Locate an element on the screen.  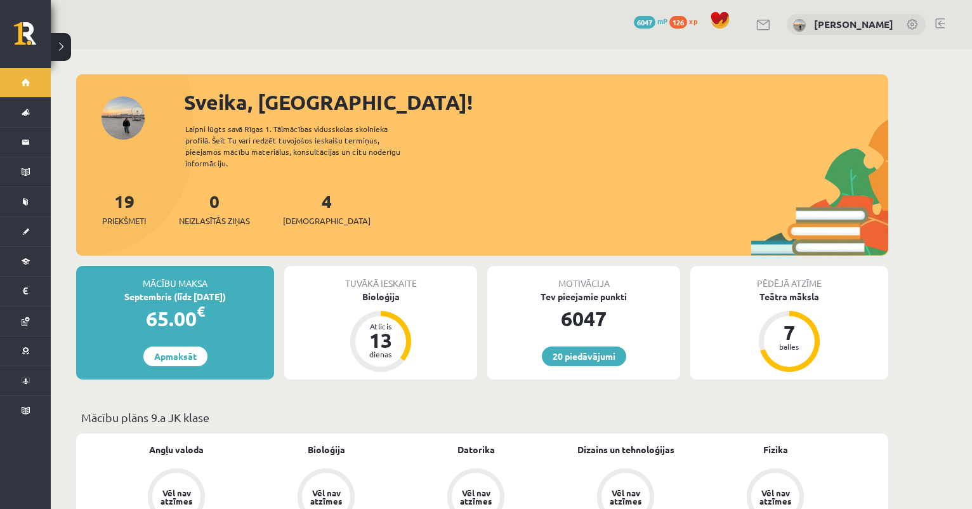
span: Priekšmeti is located at coordinates (124, 221).